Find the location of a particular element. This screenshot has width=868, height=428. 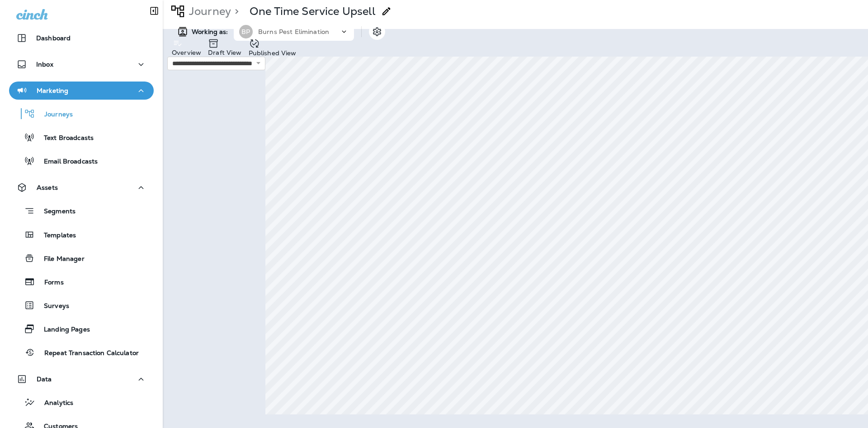

p: Overview is located at coordinates (186, 52).